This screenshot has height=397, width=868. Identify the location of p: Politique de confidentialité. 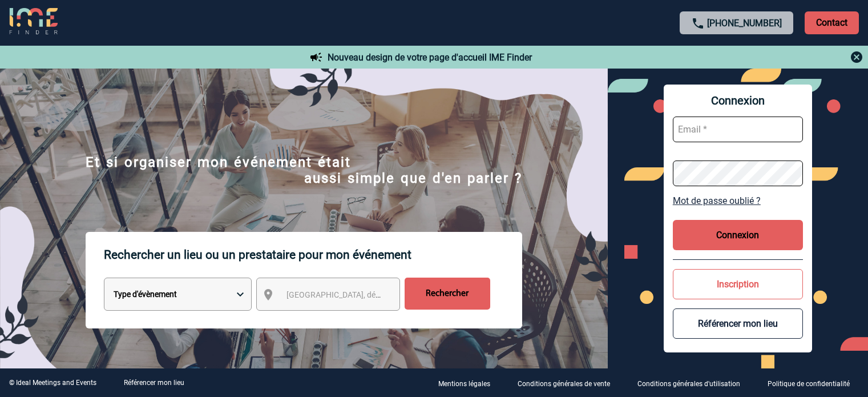
(809, 384).